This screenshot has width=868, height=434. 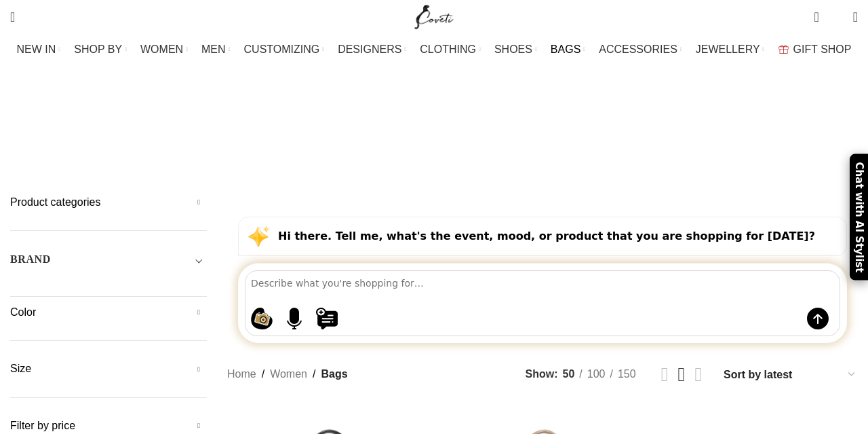 I want to click on span: BAGS, so click(x=566, y=49).